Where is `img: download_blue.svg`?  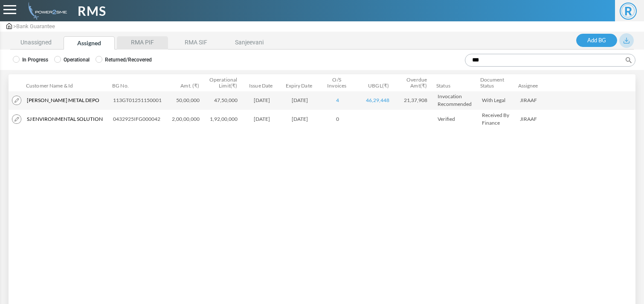
img: download_blue.svg is located at coordinates (627, 40).